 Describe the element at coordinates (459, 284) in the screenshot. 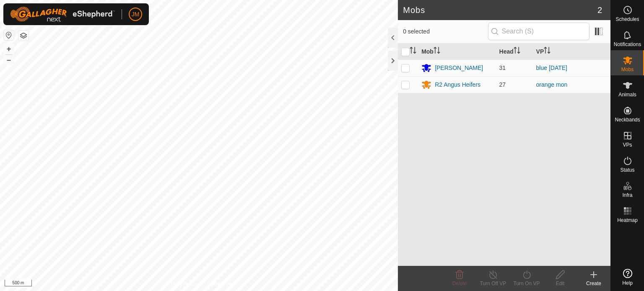

I see `span: Delete` at that location.